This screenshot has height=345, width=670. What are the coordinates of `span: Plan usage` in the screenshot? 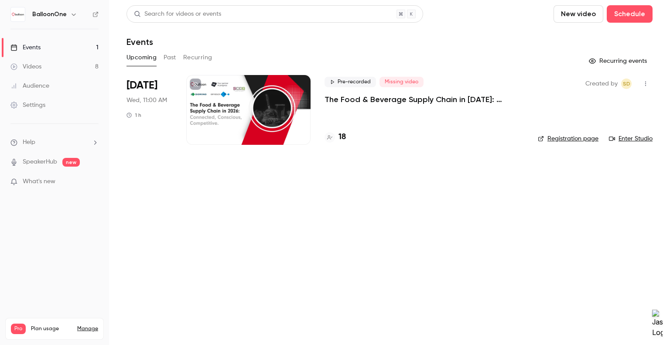 It's located at (51, 329).